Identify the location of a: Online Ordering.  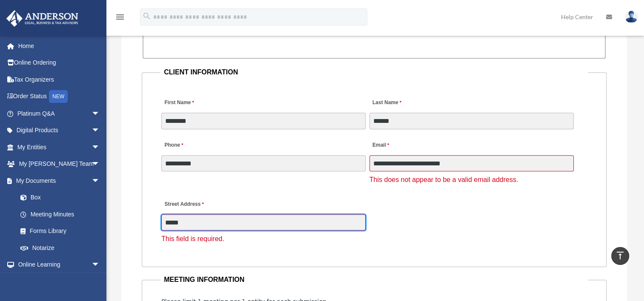
(60, 63).